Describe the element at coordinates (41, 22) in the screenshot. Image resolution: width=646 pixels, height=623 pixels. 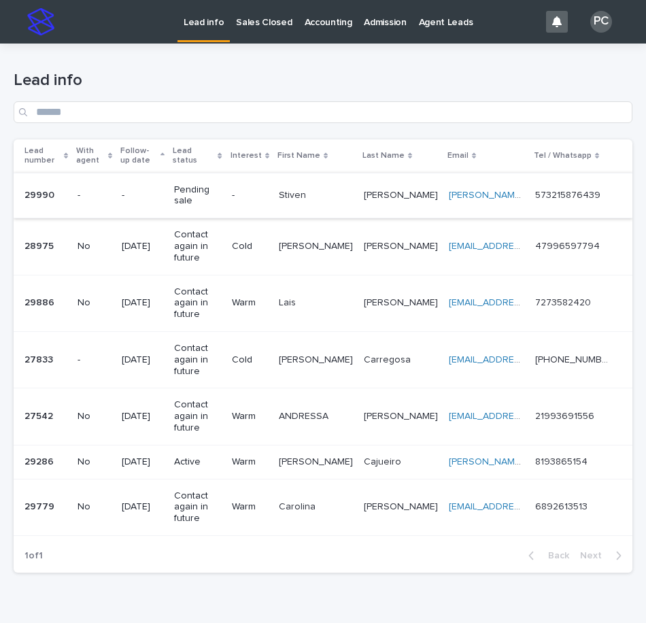
I see `img: stacker-logo-s-only.png` at that location.